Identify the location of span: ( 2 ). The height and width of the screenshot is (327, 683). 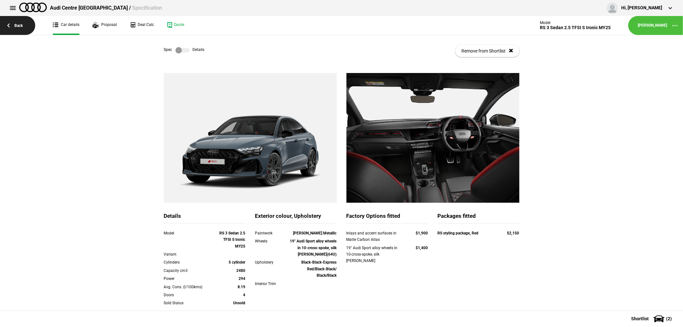
(669, 319).